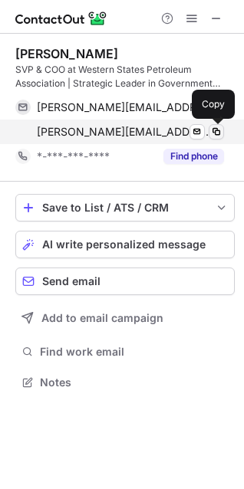 This screenshot has width=244, height=489. I want to click on span: Find work email, so click(134, 352).